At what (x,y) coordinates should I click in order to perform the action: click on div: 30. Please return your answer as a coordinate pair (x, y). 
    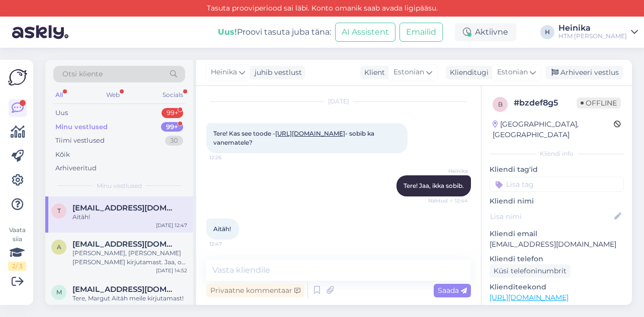
    Looking at the image, I should click on (174, 141).